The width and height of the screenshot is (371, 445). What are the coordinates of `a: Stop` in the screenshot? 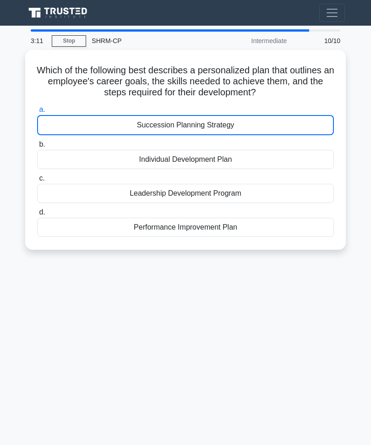 It's located at (69, 41).